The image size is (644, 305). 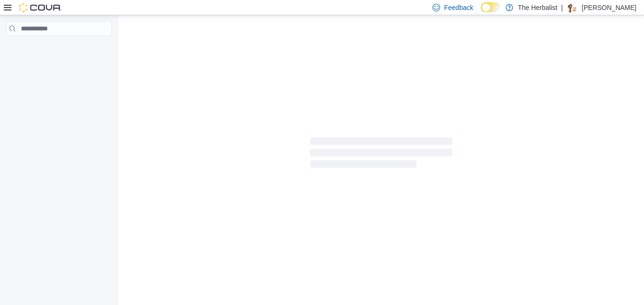 I want to click on div: Mayra Robinson, so click(x=573, y=8).